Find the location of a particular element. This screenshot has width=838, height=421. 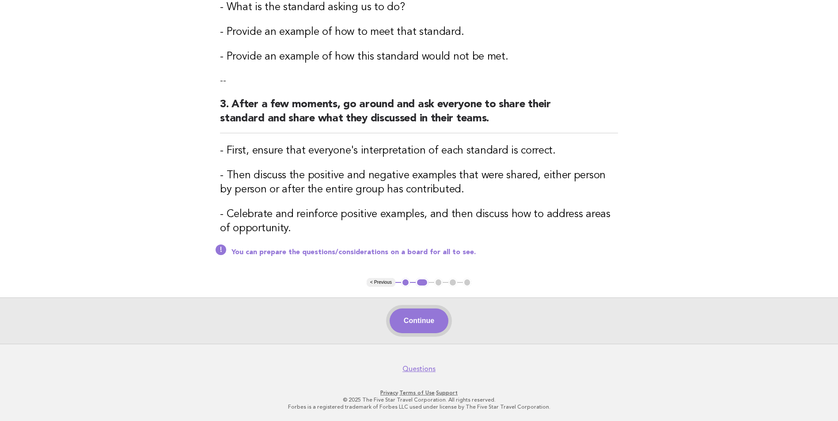

h2: 3. After a few moments, go around and ask everyone to share their standard and share what they di... is located at coordinates (419, 115).